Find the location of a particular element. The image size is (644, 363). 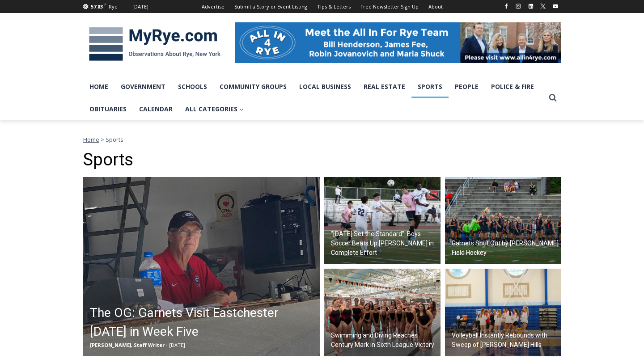

a: All in for Rye is located at coordinates (398, 43).